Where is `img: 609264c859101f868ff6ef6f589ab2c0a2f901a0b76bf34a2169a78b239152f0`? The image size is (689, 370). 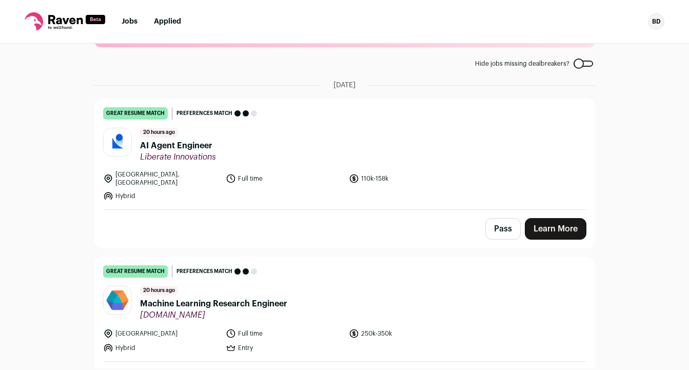 img: 609264c859101f868ff6ef6f589ab2c0a2f901a0b76bf34a2169a78b239152f0 is located at coordinates (117, 142).